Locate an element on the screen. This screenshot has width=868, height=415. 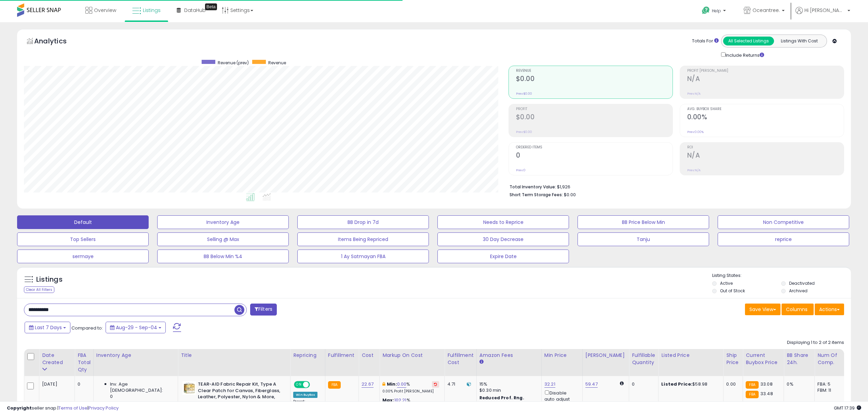
b: Max: is located at coordinates (388, 399).